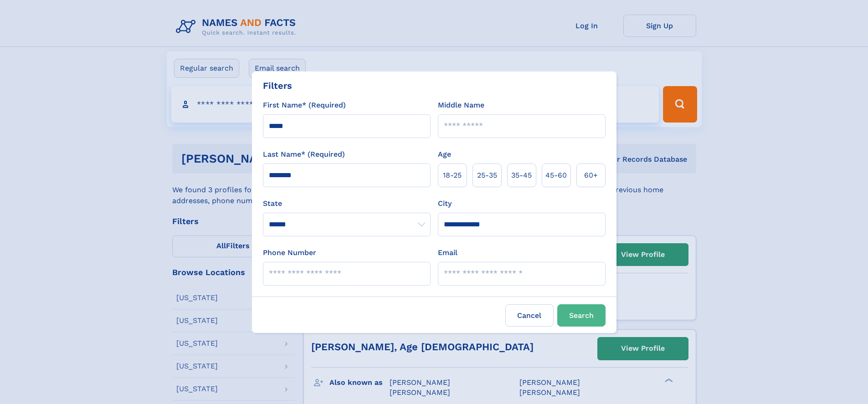 This screenshot has height=404, width=868. What do you see at coordinates (556, 175) in the screenshot?
I see `span: 45‑60` at bounding box center [556, 175].